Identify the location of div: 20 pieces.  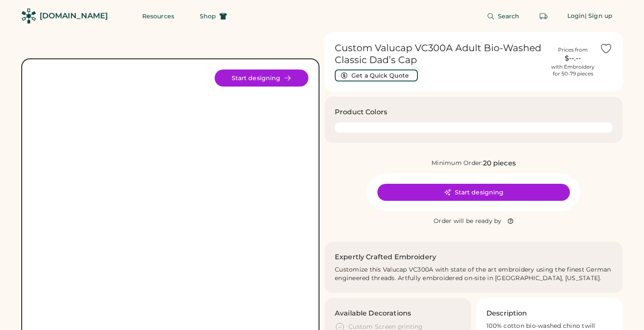
(499, 163).